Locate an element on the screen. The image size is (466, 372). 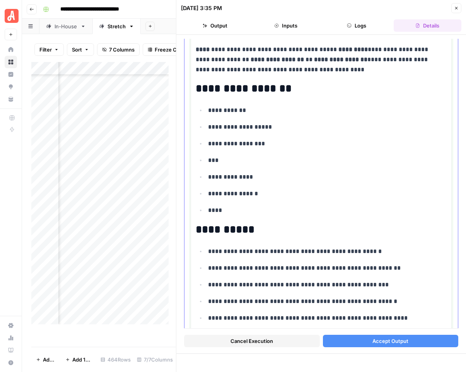
span: Cancel Execution is located at coordinates (252, 341).